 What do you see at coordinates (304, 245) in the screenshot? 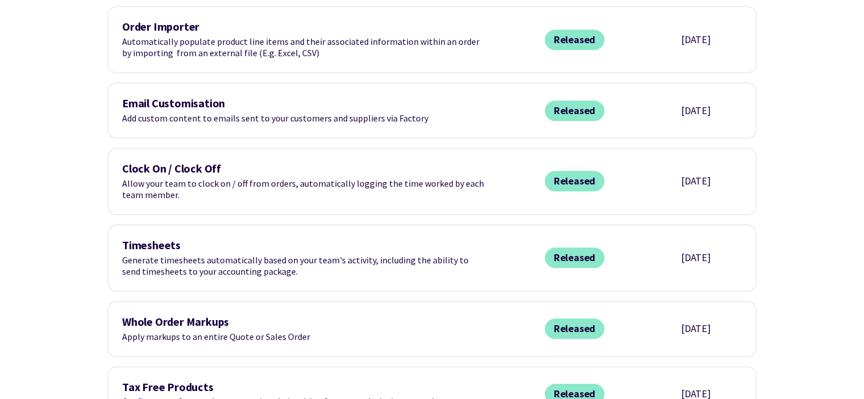
I see `h3: Timesheets` at bounding box center [304, 245].